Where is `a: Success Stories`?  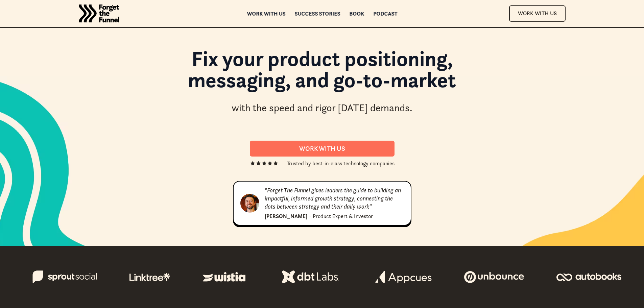
a: Success Stories is located at coordinates (317, 13).